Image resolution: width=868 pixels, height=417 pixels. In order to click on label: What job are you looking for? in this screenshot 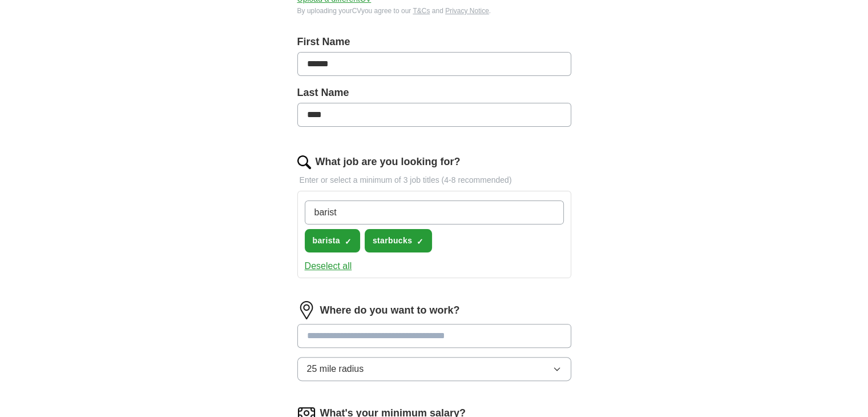, I will do `click(388, 162)`.